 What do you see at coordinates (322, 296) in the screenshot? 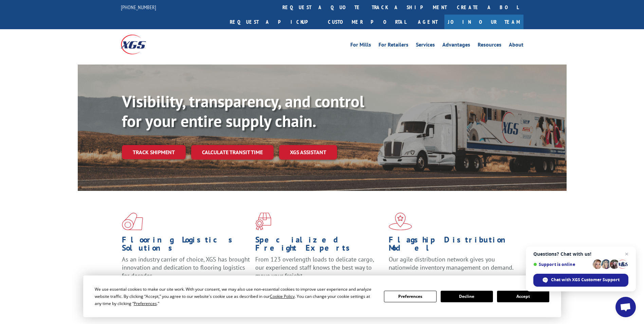
I see `div: Cookie Consent Prompt` at bounding box center [322, 296].